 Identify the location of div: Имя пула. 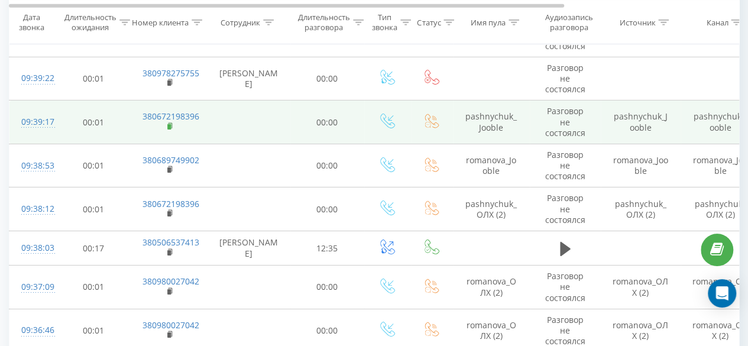
(488, 22).